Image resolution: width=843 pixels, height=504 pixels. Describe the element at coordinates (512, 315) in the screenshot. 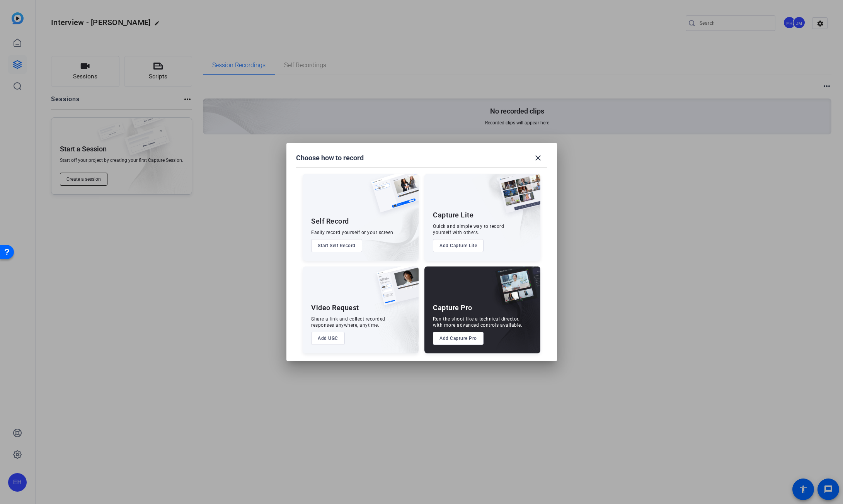

I see `img: embarkstudio-capture-pro.png` at that location.